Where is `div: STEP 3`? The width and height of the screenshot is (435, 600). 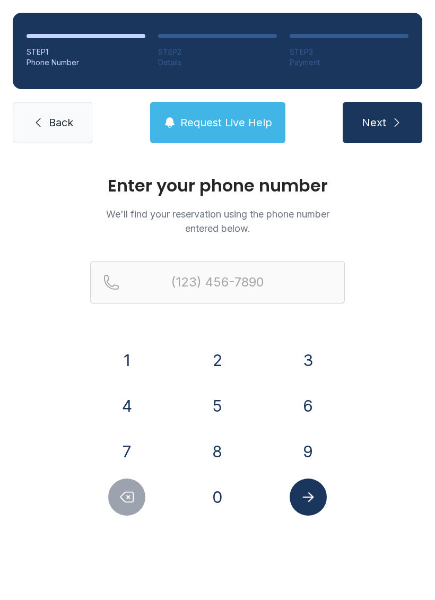
div: STEP 3 is located at coordinates (349, 52).